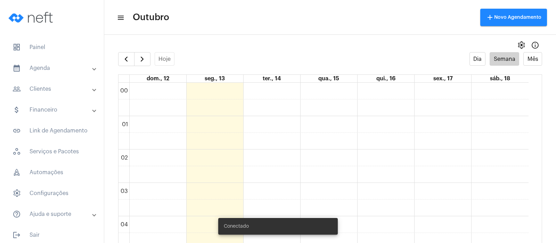  Describe the element at coordinates (477, 59) in the screenshot. I see `button: Dia` at that location.